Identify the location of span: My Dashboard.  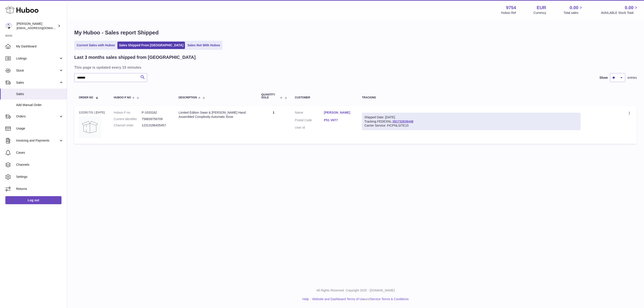
(40, 46).